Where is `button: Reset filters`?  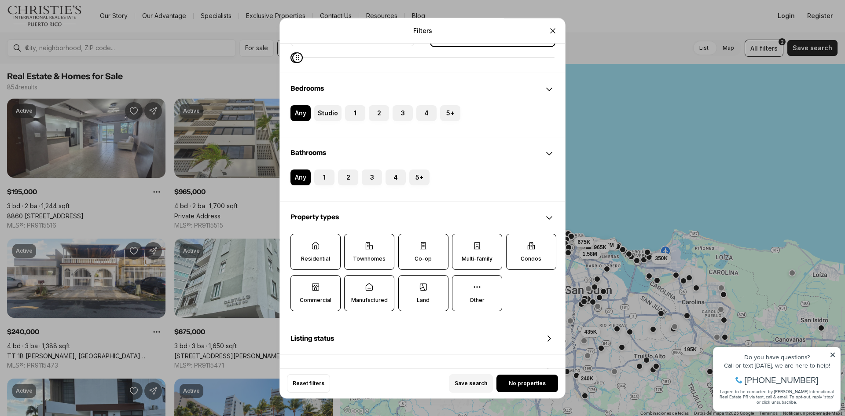 button: Reset filters is located at coordinates (309, 383).